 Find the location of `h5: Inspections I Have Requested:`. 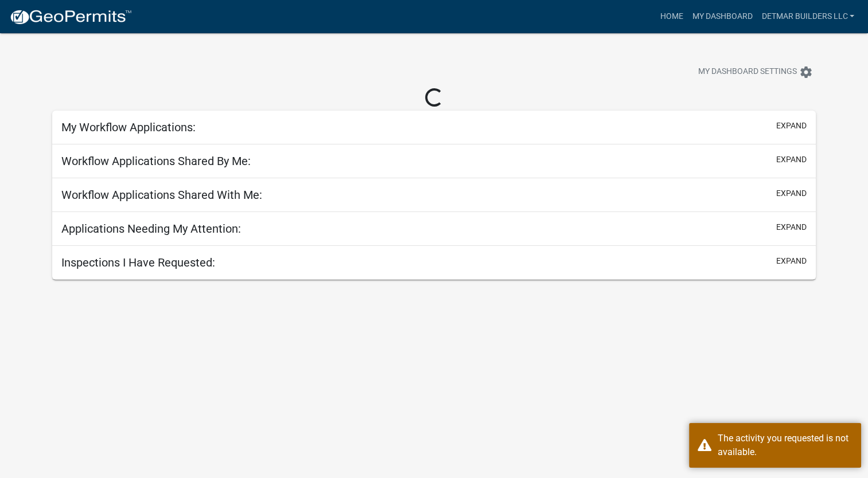

h5: Inspections I Have Requested: is located at coordinates (138, 262).